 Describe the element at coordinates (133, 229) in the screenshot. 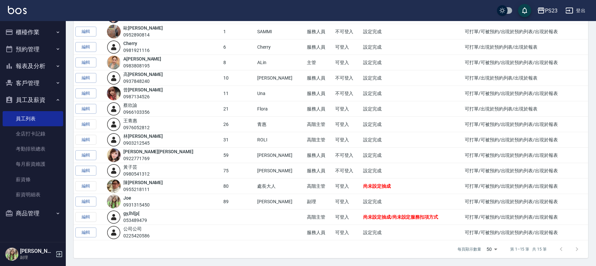

I see `a: 公司公司` at that location.